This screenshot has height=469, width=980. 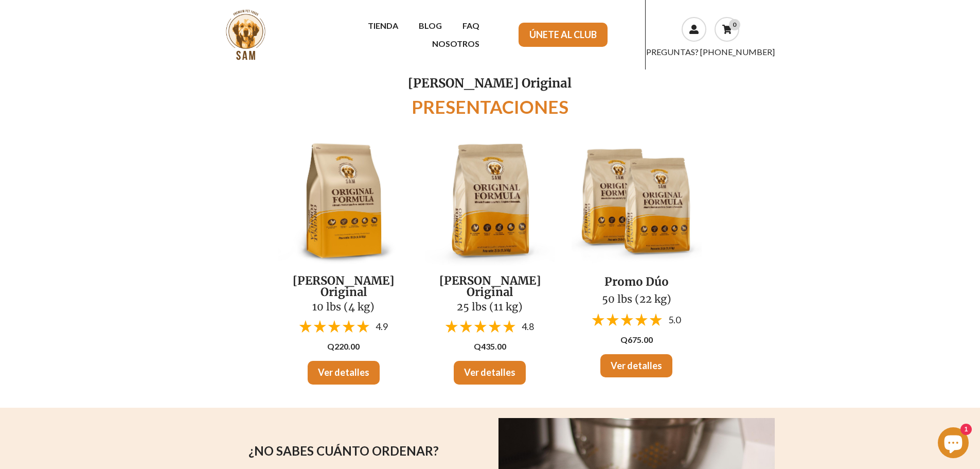 What do you see at coordinates (382, 326) in the screenshot?
I see `span: 4.9` at bounding box center [382, 326].